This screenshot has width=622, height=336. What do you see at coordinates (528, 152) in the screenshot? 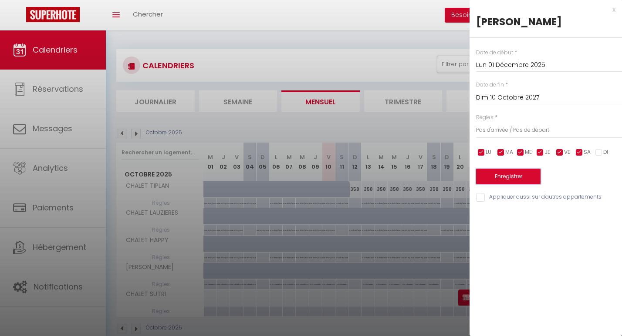
I see `span: ME` at bounding box center [528, 152].